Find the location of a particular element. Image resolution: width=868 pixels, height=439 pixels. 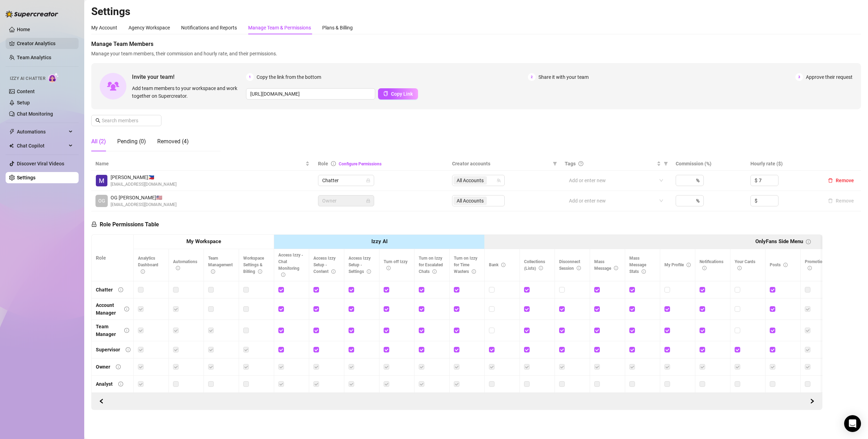

span: Promotions is located at coordinates (815, 265).